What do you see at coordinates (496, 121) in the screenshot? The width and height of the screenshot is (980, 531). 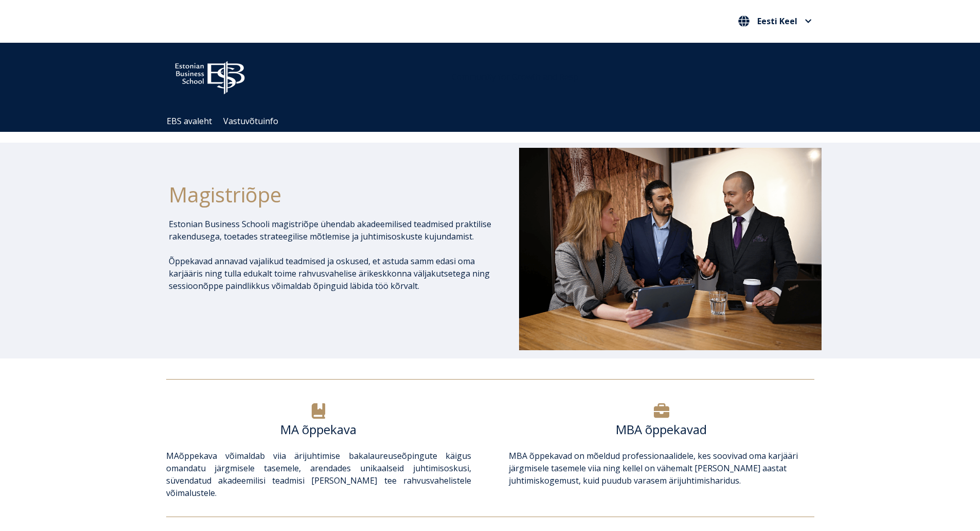 I see `div: Navigation Menu` at bounding box center [496, 121].